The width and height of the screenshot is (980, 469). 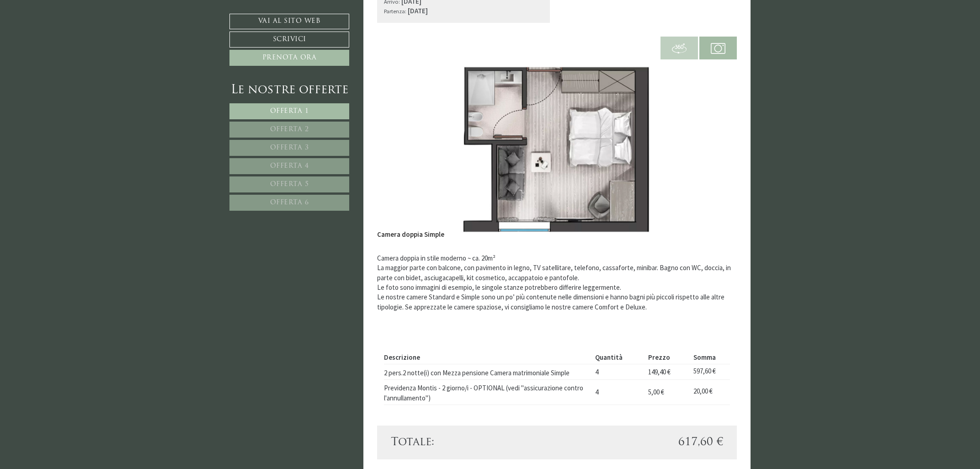 What do you see at coordinates (398, 149) in the screenshot?
I see `button: Previous` at bounding box center [398, 149].